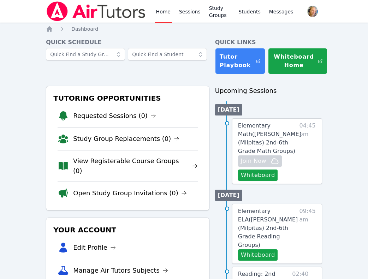  I want to click on a: Open Study Group Invitations (0), so click(130, 193).